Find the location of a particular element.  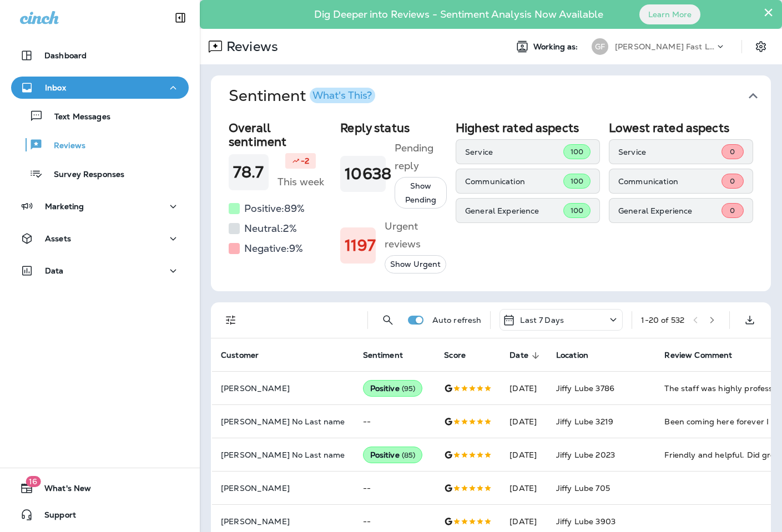

p: Survey Responses is located at coordinates (83, 175).